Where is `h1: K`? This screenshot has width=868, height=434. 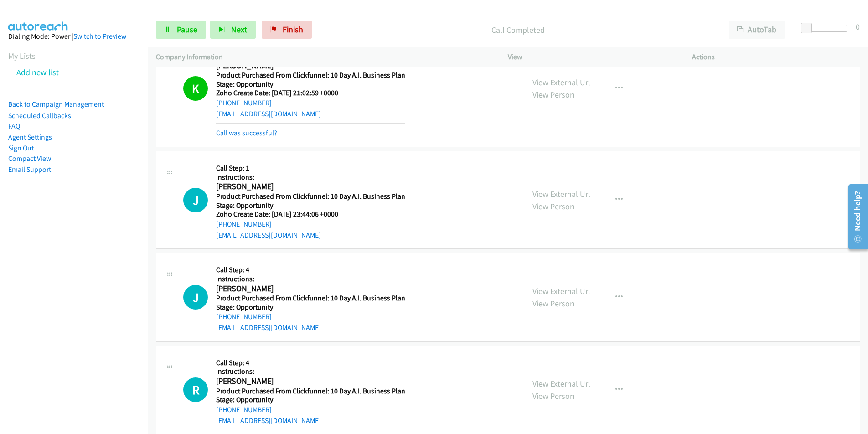 h1: K is located at coordinates (196, 88).